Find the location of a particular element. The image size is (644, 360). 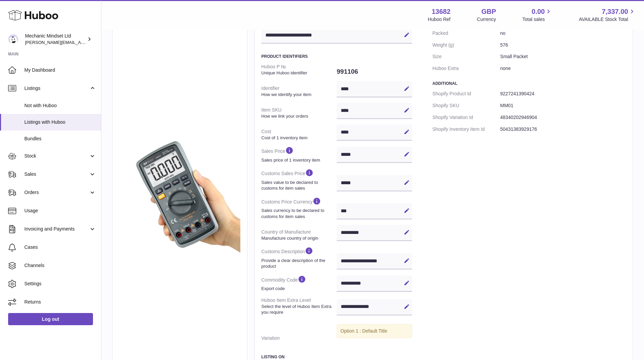

dt: Sales Price is located at coordinates (299, 155).